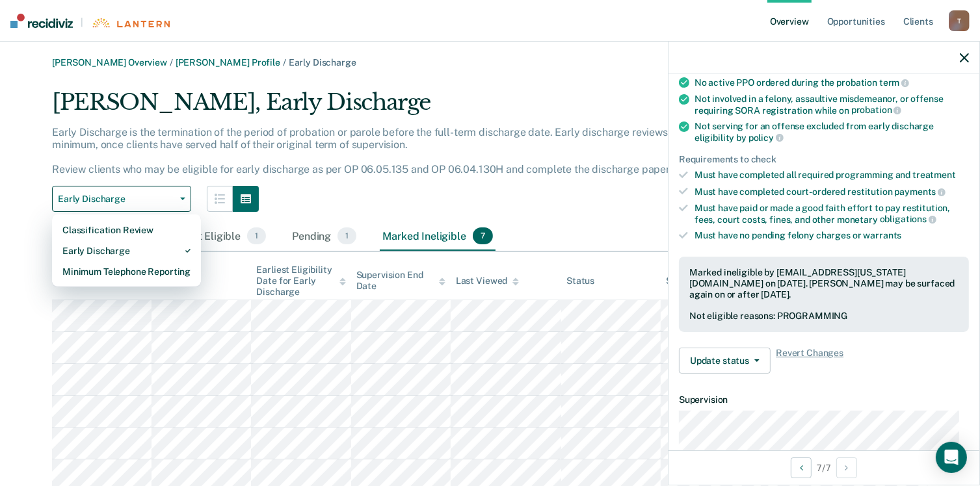 The image size is (980, 486). Describe the element at coordinates (401, 280) in the screenshot. I see `div: Supervision End Date` at that location.